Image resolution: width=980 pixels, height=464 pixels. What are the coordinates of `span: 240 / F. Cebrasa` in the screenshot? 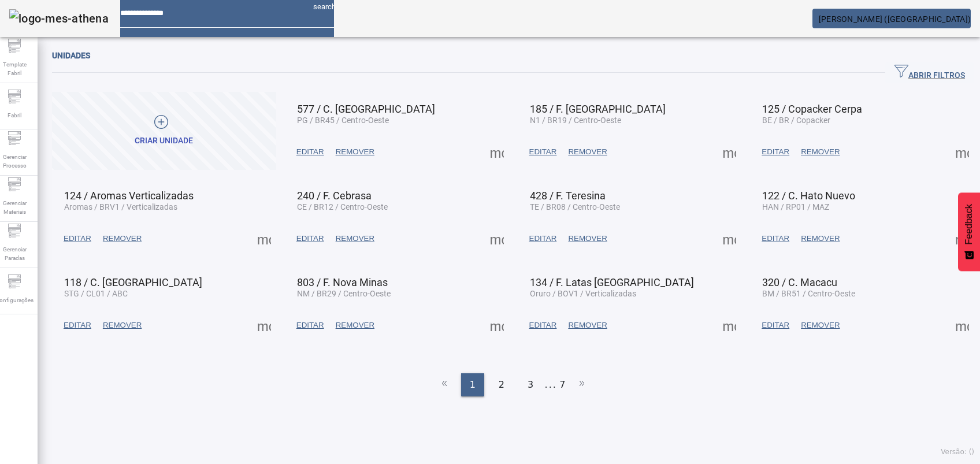 It's located at (334, 195).